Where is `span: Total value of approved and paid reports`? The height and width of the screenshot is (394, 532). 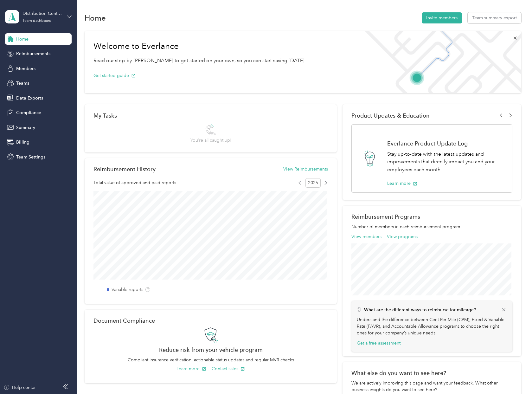 span: Total value of approved and paid reports is located at coordinates (134, 183).